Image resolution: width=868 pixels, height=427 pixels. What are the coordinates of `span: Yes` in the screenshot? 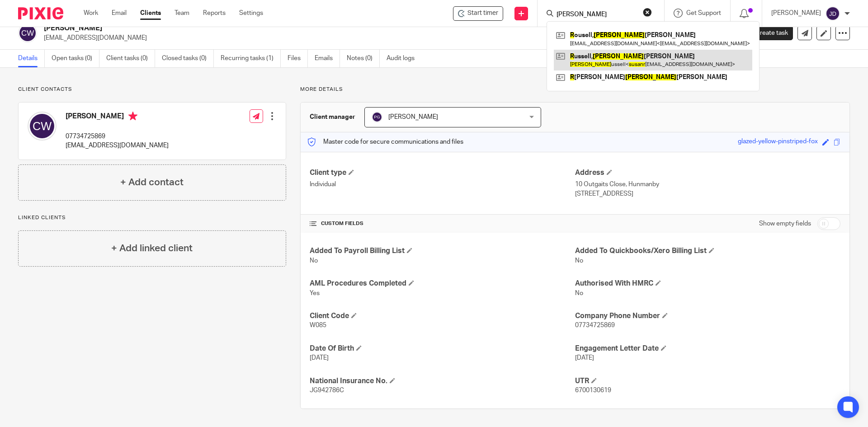 It's located at (315, 293).